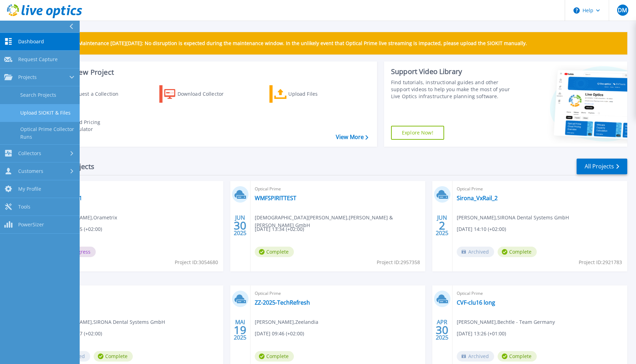 This screenshot has width=636, height=364. What do you see at coordinates (98, 94) in the screenshot?
I see `div: Request a Collection` at bounding box center [98, 94].